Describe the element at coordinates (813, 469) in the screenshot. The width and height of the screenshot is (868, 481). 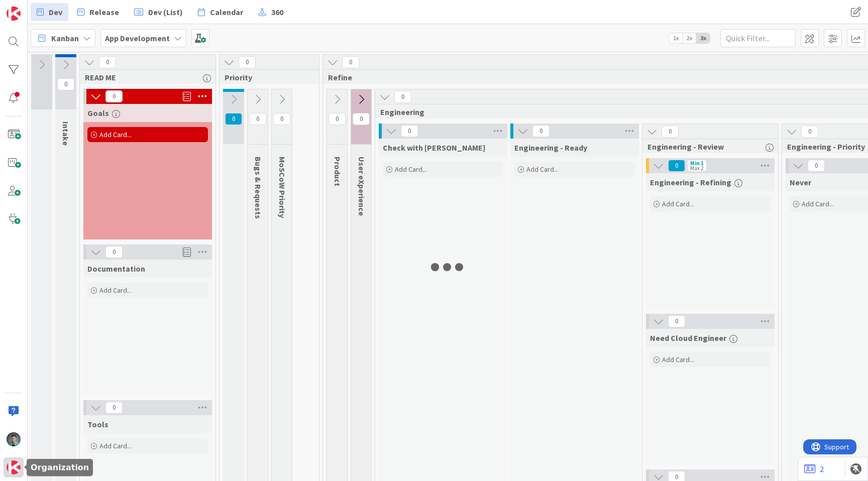
I see `a: 2` at that location.